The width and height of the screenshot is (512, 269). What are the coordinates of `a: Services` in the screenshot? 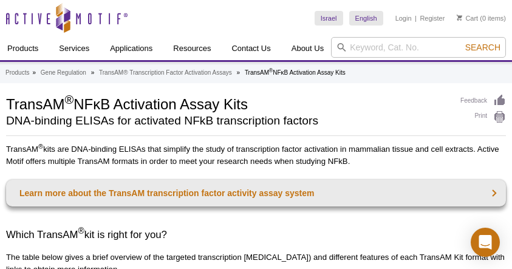 It's located at (74, 49).